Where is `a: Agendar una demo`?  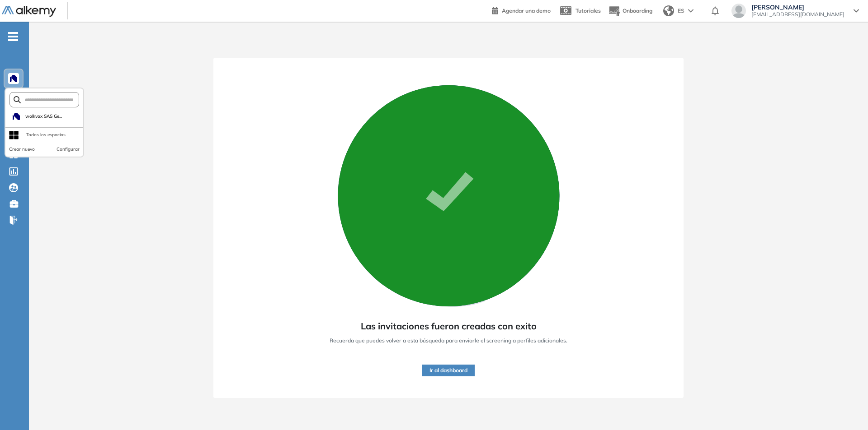
a: Agendar una demo is located at coordinates (521, 10).